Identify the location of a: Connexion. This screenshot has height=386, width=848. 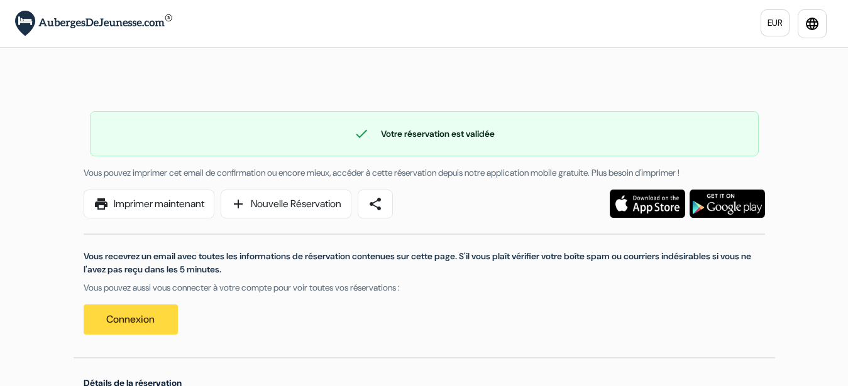
(131, 320).